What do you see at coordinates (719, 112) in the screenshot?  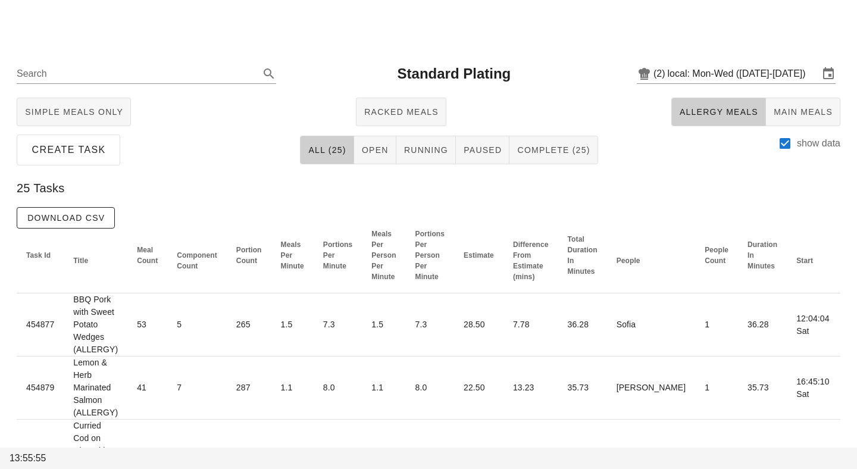 I see `button: Allergy Meals` at bounding box center [719, 112].